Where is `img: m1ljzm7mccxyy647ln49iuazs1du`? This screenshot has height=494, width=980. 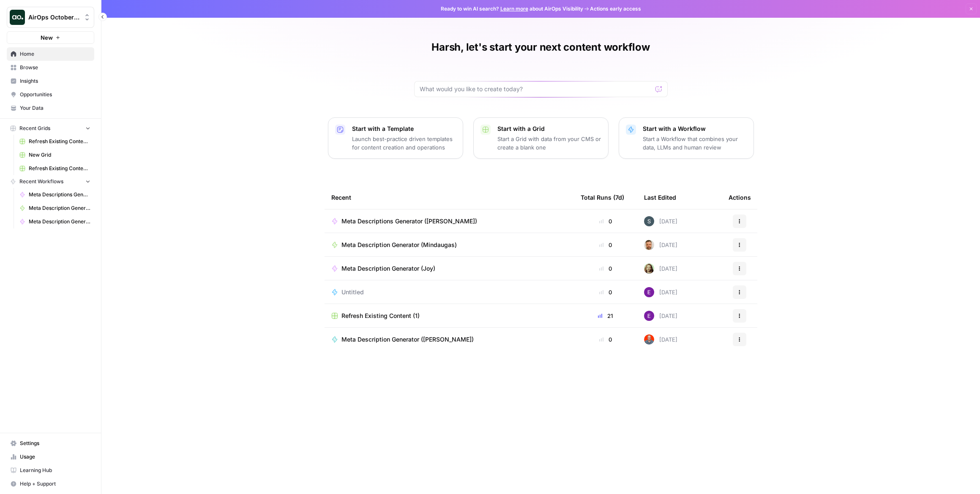 img: m1ljzm7mccxyy647ln49iuazs1du is located at coordinates (649, 269).